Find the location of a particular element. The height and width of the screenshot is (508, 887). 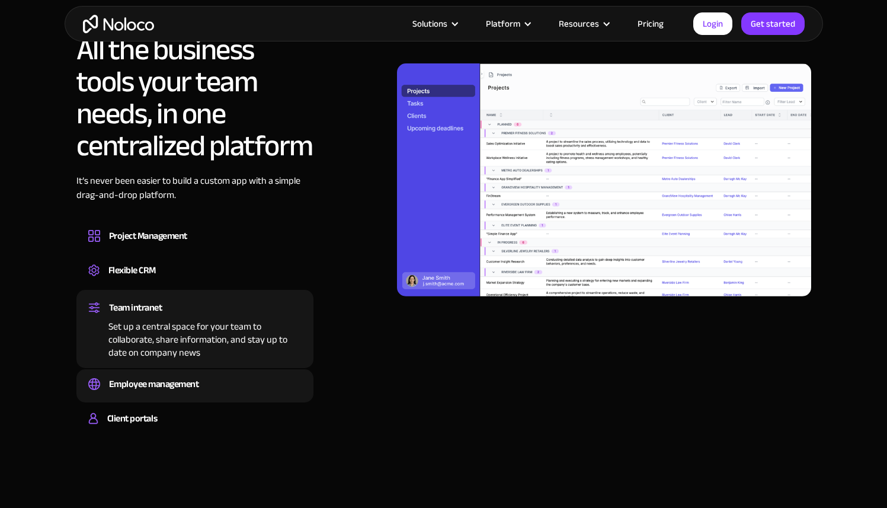

a: home is located at coordinates (118, 24).